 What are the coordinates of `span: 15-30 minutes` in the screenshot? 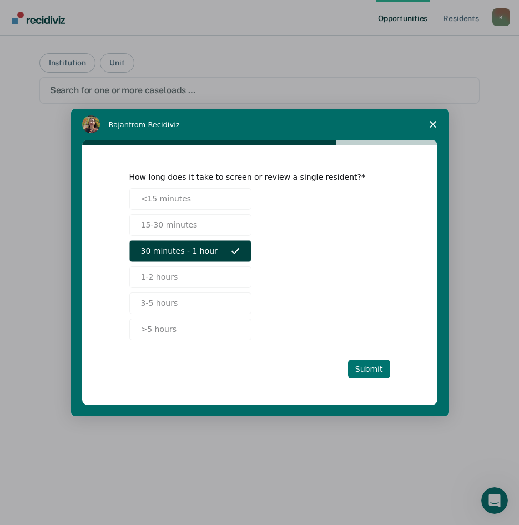 It's located at (169, 225).